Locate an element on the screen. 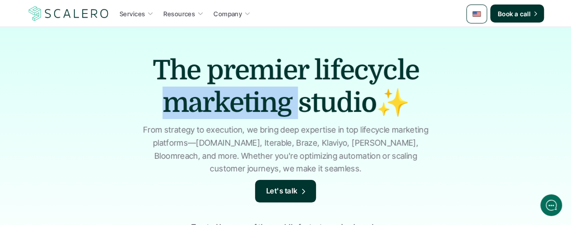 This screenshot has height=225, width=571. p: Company is located at coordinates (228, 14).